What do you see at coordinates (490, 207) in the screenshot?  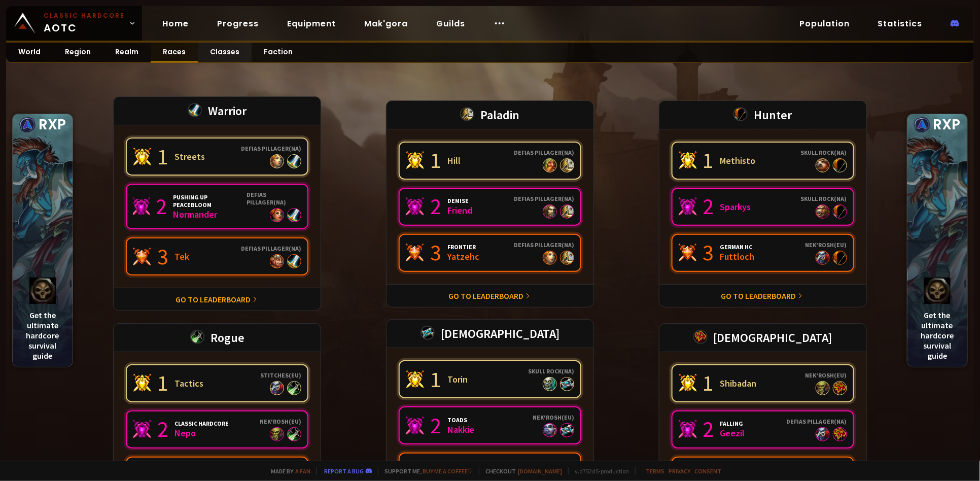 I see `a: 2DemiseFriendDefias Pillager(NA)` at bounding box center [490, 207].